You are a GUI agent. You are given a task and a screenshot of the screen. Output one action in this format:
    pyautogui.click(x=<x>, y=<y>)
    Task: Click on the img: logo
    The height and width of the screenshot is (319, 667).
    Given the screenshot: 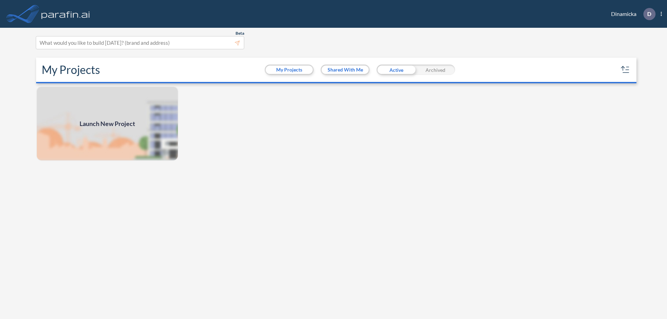 What is the action you would take?
    pyautogui.click(x=66, y=14)
    